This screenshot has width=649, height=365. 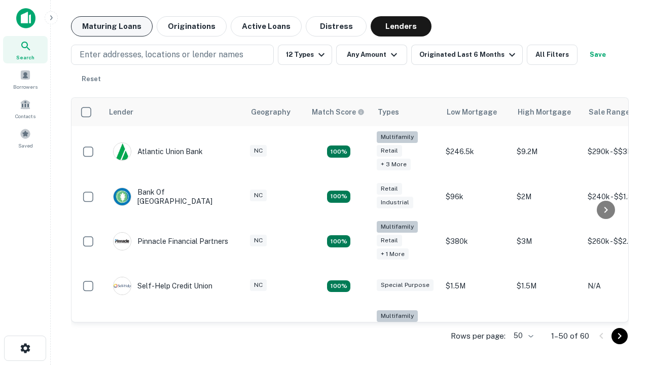 What do you see at coordinates (624, 308) in the screenshot?
I see `div: Chat Widget` at bounding box center [624, 308].